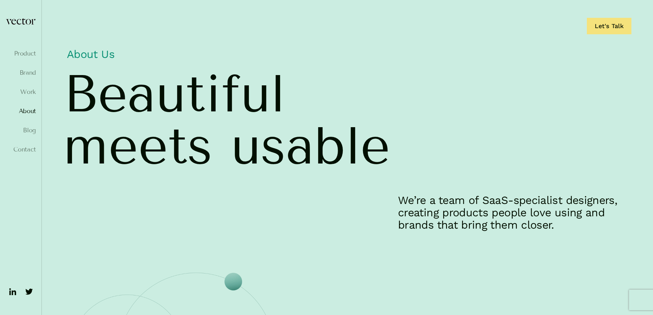  What do you see at coordinates (514, 213) in the screenshot?
I see `p: We’re a team of SaaS-specialist designers, creating products people love using and brands that br...` at bounding box center [514, 213].